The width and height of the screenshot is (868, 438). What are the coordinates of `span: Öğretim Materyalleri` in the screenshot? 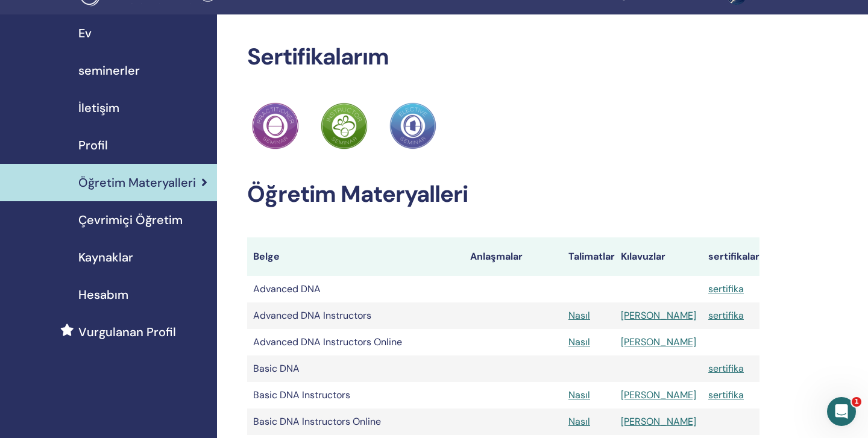 It's located at (137, 183).